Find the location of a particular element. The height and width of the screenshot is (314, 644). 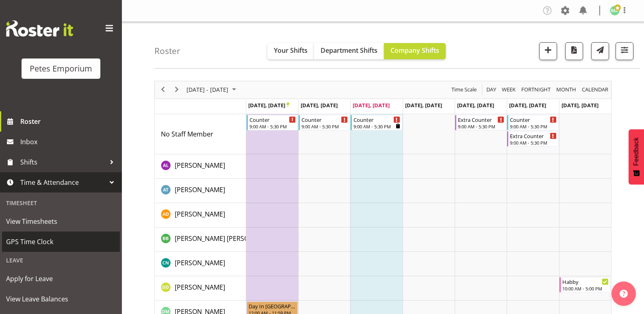

span: Inbox is located at coordinates (69, 142).